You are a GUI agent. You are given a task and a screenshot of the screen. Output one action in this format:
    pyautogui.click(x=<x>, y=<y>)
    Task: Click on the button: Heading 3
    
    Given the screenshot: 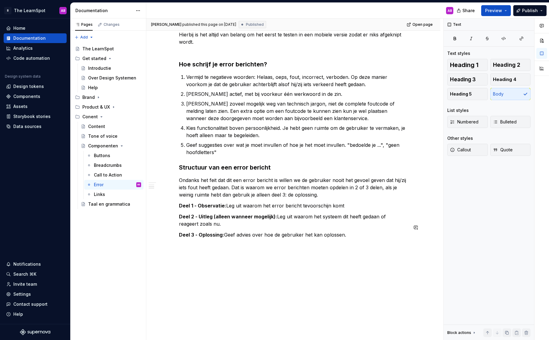 What is the action you would take?
    pyautogui.click(x=468, y=79)
    